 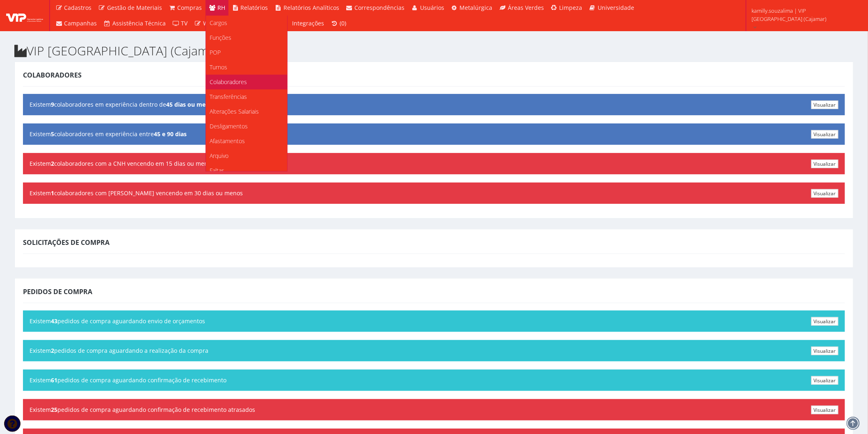 I want to click on div: Existem pedidos de compra aguardando confirmação de recebimento, so click(x=434, y=380).